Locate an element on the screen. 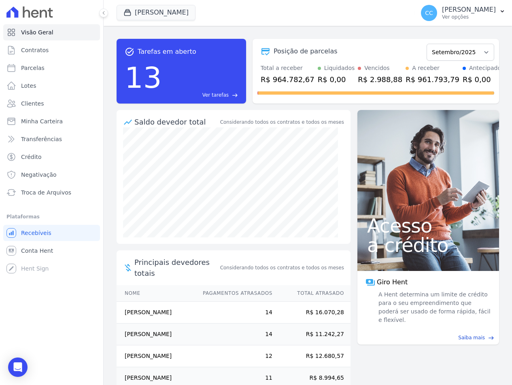 This screenshot has width=512, height=385. p: Ver opções is located at coordinates (469, 17).